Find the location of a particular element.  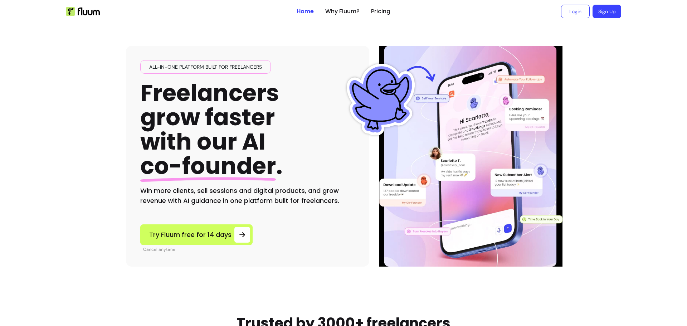

a: Try Fluum free for 14 days is located at coordinates (196, 235).